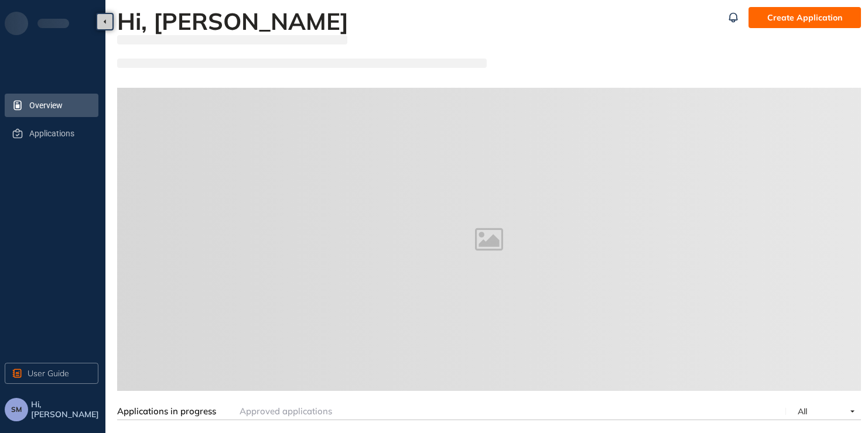  Describe the element at coordinates (167, 411) in the screenshot. I see `span: Applications in progress` at that location.